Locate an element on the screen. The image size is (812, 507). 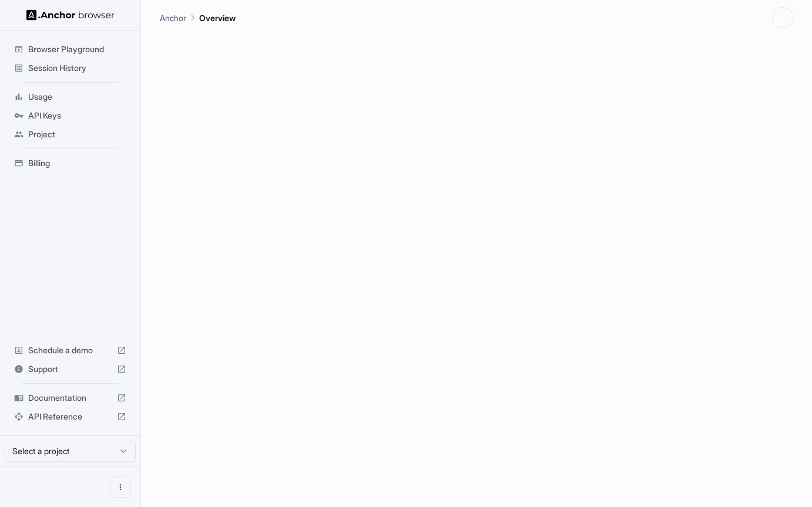
div: Schedule a demo is located at coordinates (70, 350).